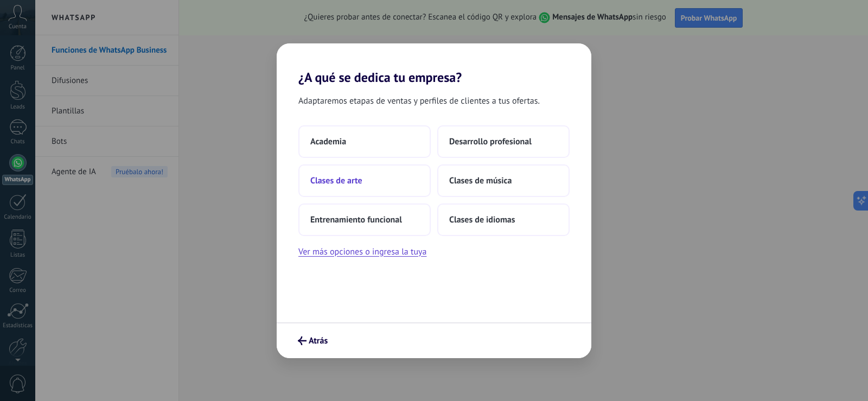  Describe the element at coordinates (364, 181) in the screenshot. I see `button: Clases de arte` at that location.